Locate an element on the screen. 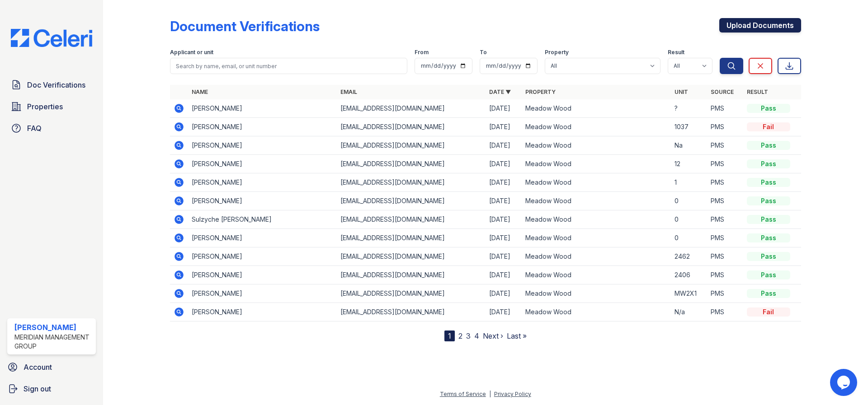  div: Meridian Management Group is located at coordinates (53, 341).